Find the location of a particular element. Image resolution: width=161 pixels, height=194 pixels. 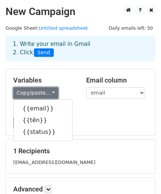

small: Google Sheet: is located at coordinates (47, 28).